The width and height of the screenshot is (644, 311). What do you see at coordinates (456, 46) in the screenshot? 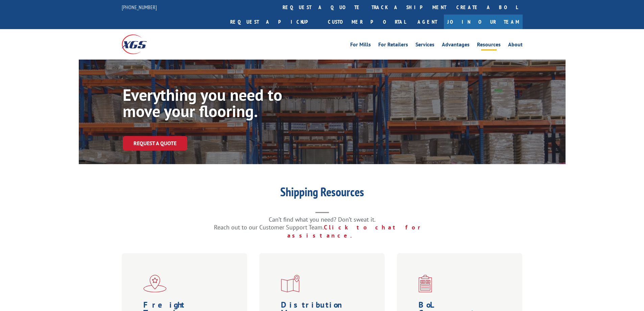
I see `a: Advantages` at bounding box center [456, 46].